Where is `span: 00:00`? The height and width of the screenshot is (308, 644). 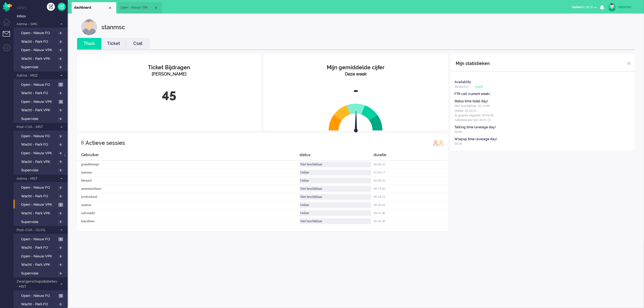 span: 00:00 is located at coordinates (458, 132).